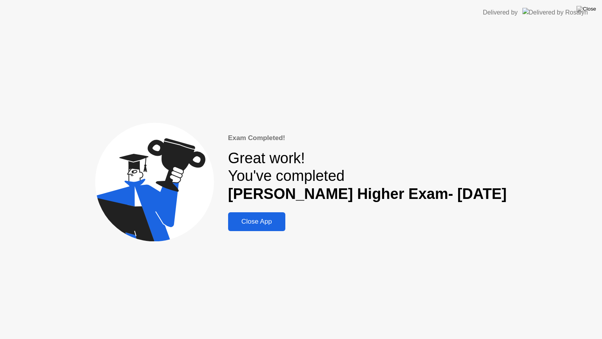 This screenshot has height=339, width=602. Describe the element at coordinates (257, 222) in the screenshot. I see `div: Close App` at that location.